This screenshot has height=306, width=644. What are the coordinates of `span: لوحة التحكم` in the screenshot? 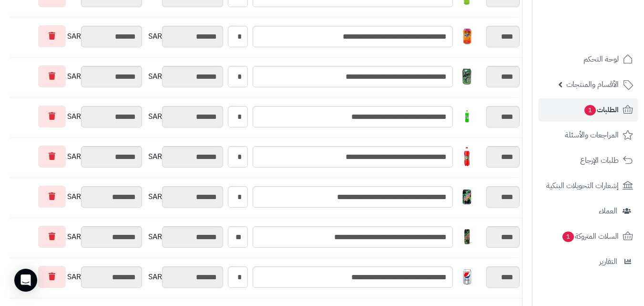 It's located at (601, 59).